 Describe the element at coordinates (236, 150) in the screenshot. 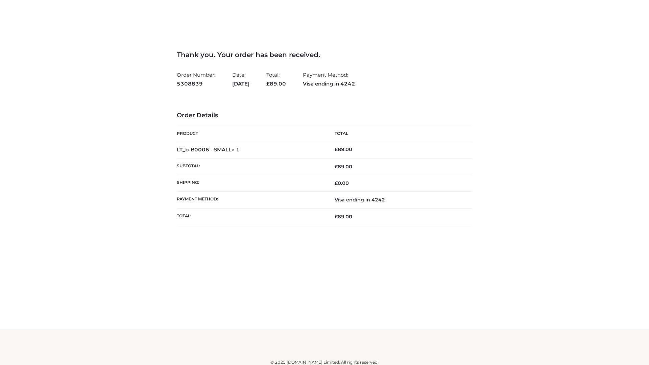

I see `strong: × 1` at that location.